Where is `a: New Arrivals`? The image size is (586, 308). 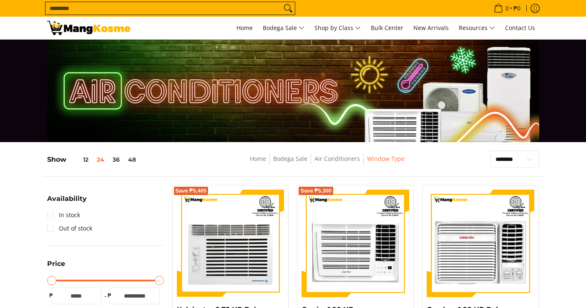 a: New Arrivals is located at coordinates (431, 28).